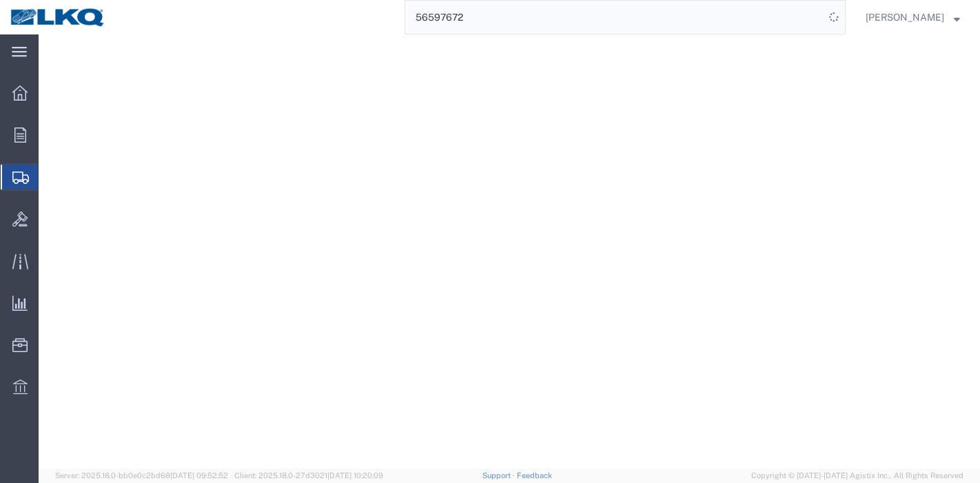  I want to click on a: Support, so click(499, 476).